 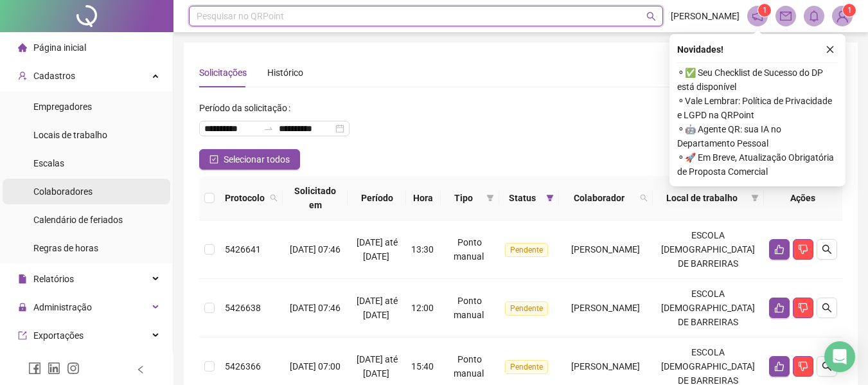 What do you see at coordinates (757, 165) in the screenshot?
I see `span: ⚬ 🚀 Em Breve, Atualização Obrigatória de Proposta Comercial` at bounding box center [757, 165].